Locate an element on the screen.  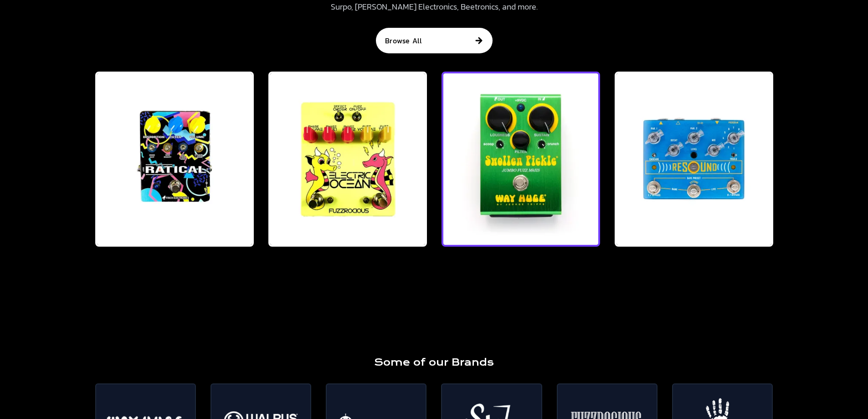
img: Fuzzrocious Electric Ocean is located at coordinates (348, 159).